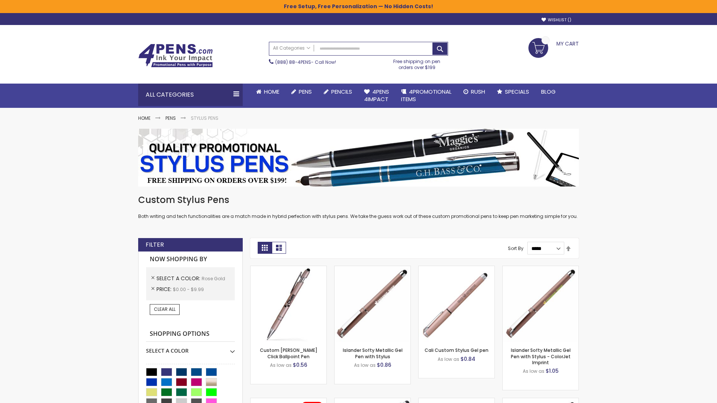  I want to click on a: 4Pens4impact, so click(376, 96).